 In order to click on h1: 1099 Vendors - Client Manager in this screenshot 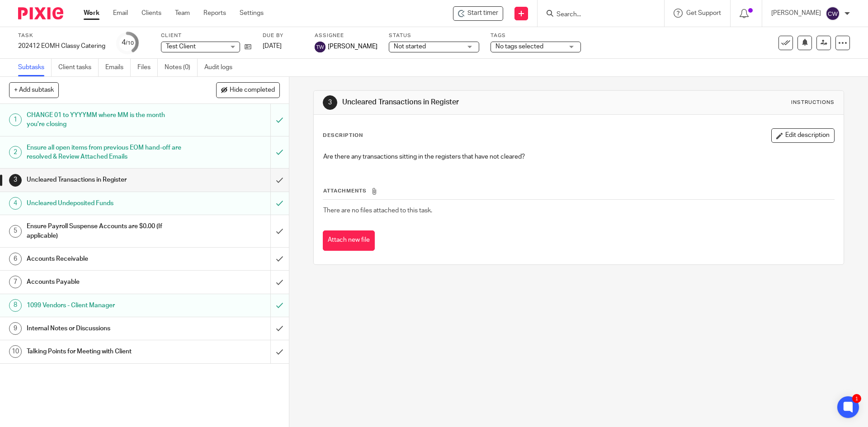, I will do `click(105, 306)`.